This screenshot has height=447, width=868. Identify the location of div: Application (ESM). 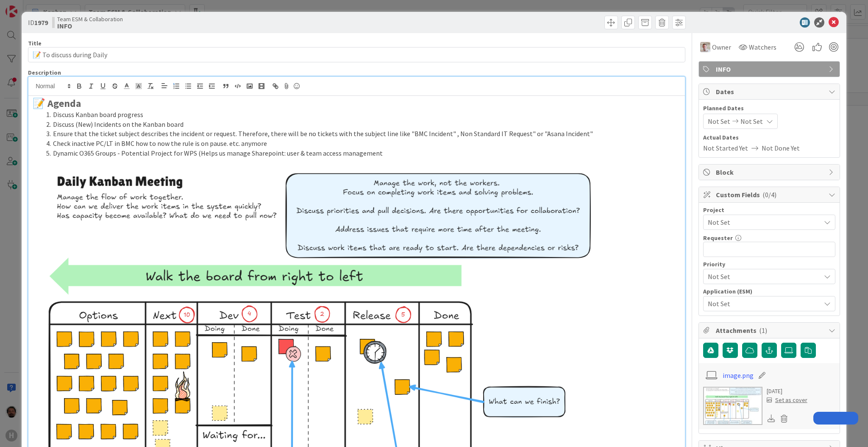
(770, 292).